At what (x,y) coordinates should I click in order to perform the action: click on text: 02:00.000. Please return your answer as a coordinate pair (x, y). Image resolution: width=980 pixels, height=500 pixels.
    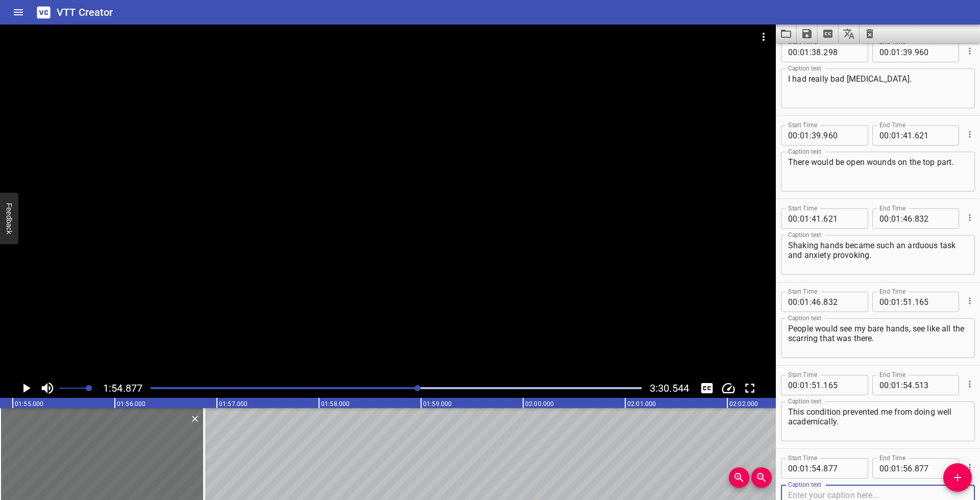
    Looking at the image, I should click on (540, 404).